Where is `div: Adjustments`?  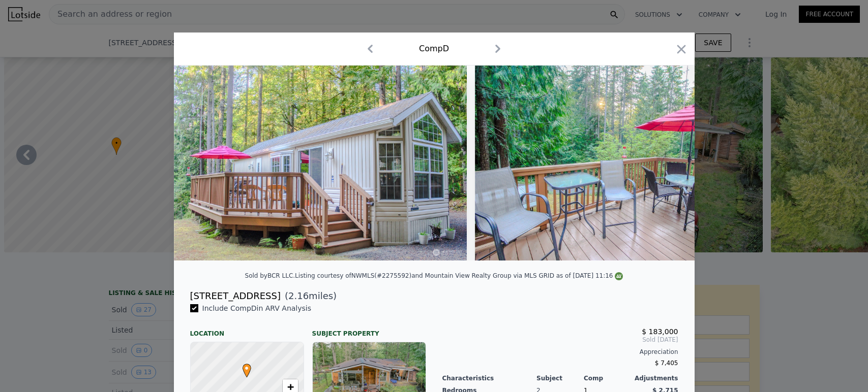
div: Adjustments is located at coordinates (654, 379).